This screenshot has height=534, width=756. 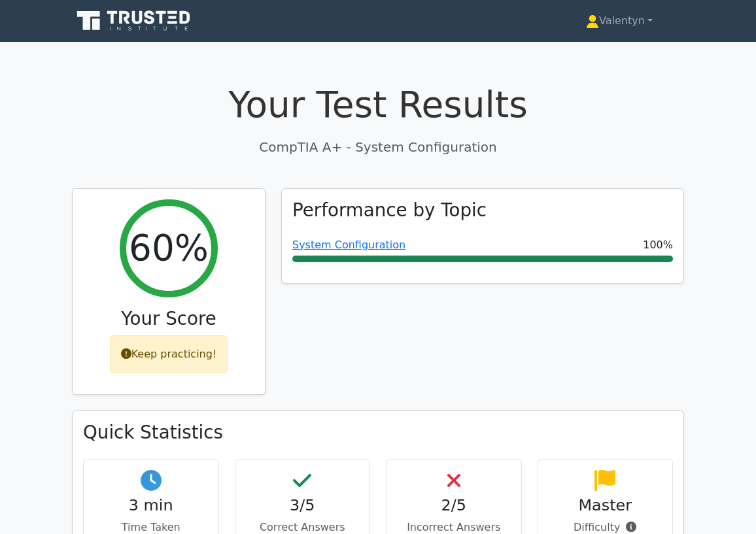 I want to click on h3: Performance by Topic, so click(x=389, y=210).